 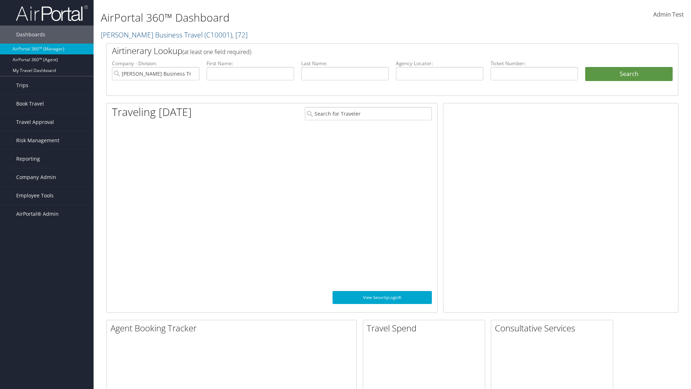 What do you see at coordinates (22, 85) in the screenshot?
I see `span: Trips` at bounding box center [22, 85].